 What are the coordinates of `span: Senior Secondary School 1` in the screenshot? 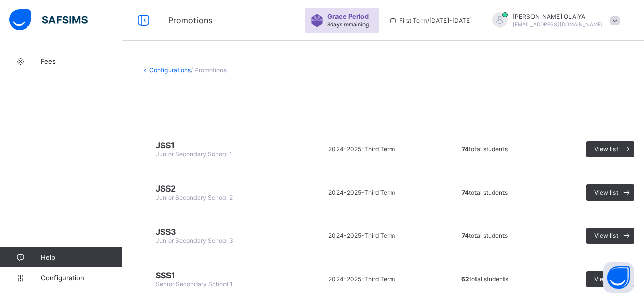 It's located at (194, 283).